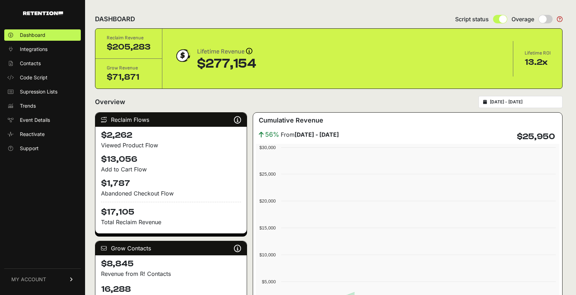 Image resolution: width=576 pixels, height=295 pixels. Describe the element at coordinates (171, 194) in the screenshot. I see `div: Abandoned Checkout Flow` at that location.